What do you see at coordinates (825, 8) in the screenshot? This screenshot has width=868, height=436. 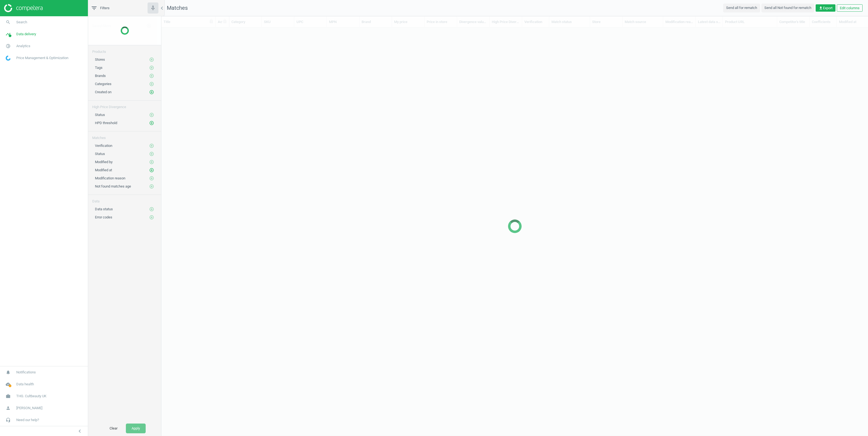 I see `span: Export` at bounding box center [825, 8].